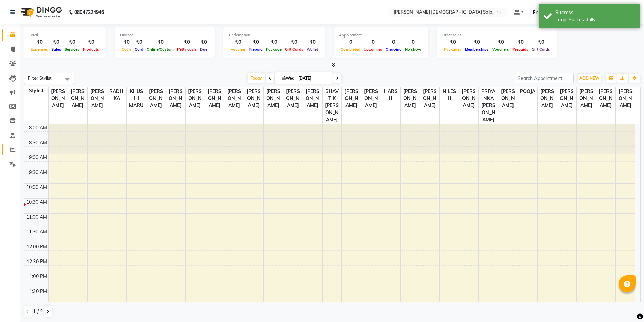 The image size is (644, 322). What do you see at coordinates (56, 49) in the screenshot?
I see `span: Sales` at bounding box center [56, 49].